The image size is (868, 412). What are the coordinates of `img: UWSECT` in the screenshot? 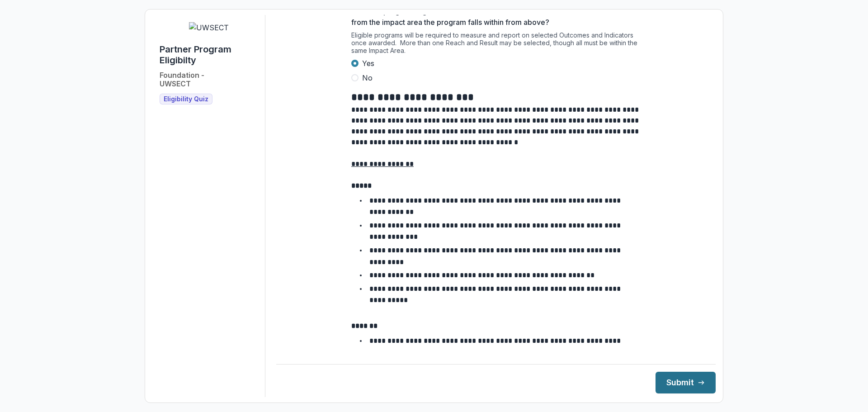 It's located at (209, 28).